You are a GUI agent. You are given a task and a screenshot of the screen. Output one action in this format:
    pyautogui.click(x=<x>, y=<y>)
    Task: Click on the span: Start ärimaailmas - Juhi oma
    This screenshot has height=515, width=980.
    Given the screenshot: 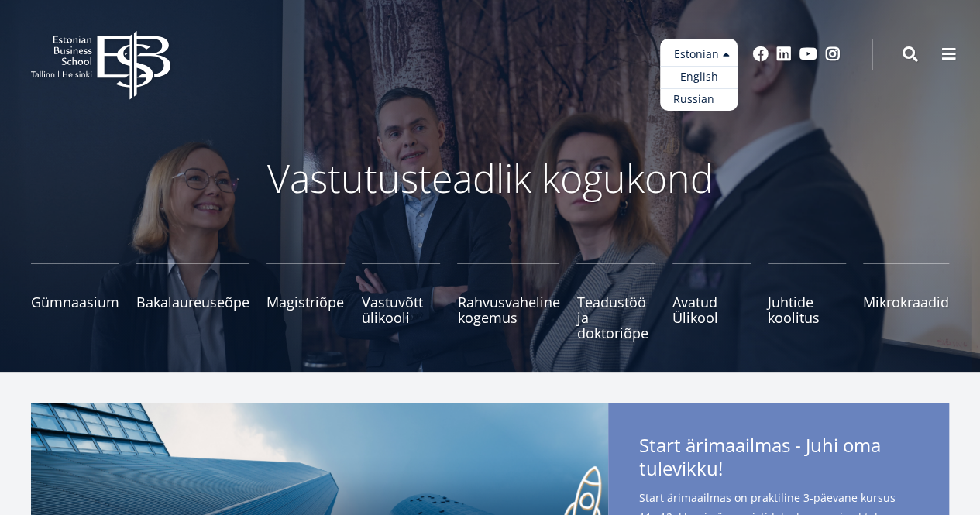 What is the action you would take?
    pyautogui.click(x=779, y=460)
    